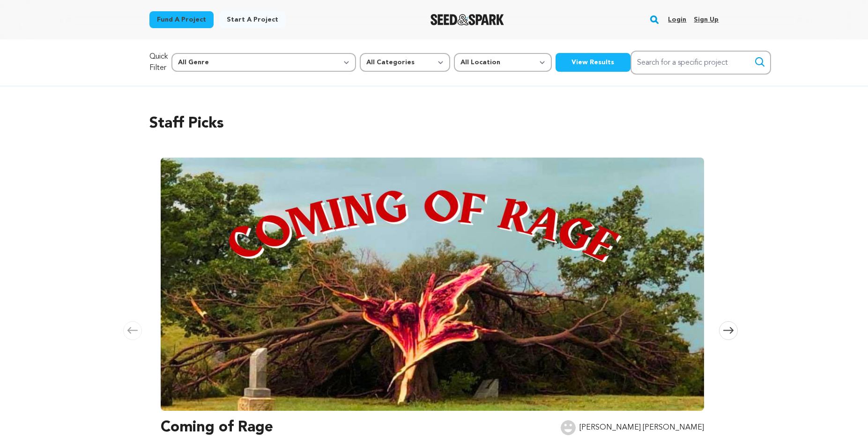  Describe the element at coordinates (467, 20) in the screenshot. I see `a: Seed&Spark Homepage` at that location.